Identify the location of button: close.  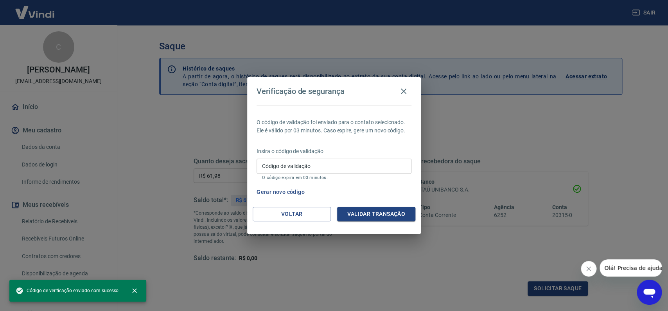
(135, 290).